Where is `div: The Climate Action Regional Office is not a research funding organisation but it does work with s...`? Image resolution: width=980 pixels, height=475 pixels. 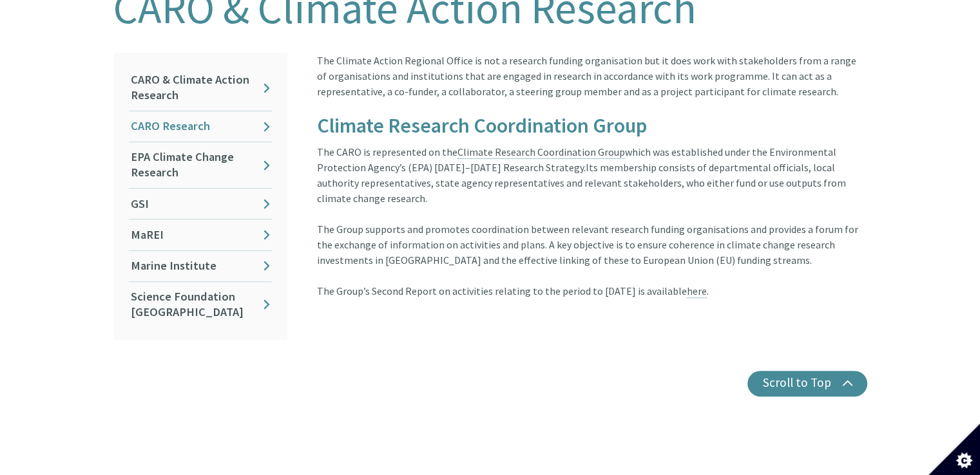 div: The Climate Action Regional Office is not a research funding organisation but it does work with s... is located at coordinates (592, 83).